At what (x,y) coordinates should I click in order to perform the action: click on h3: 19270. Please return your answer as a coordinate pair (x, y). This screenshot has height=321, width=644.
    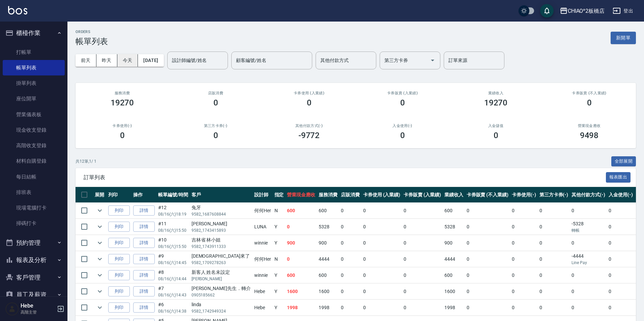
    Looking at the image, I should click on (123, 103).